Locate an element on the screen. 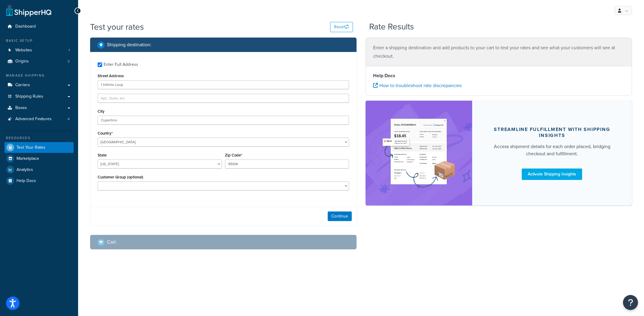 The image size is (644, 316). span: 2 is located at coordinates (69, 61).